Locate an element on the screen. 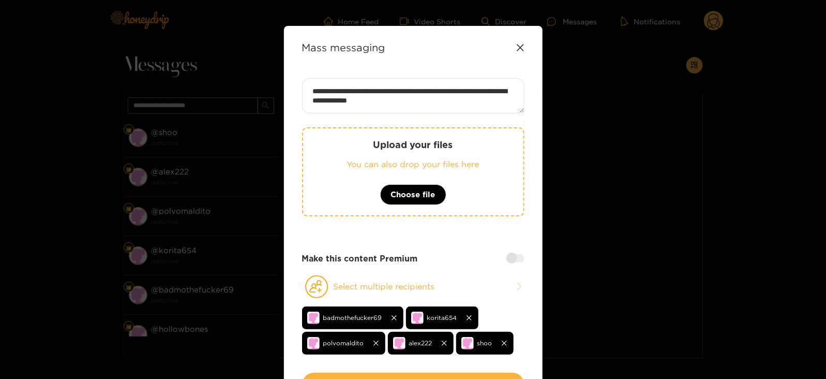 This screenshot has height=379, width=826. span: korita654 is located at coordinates (442, 317).